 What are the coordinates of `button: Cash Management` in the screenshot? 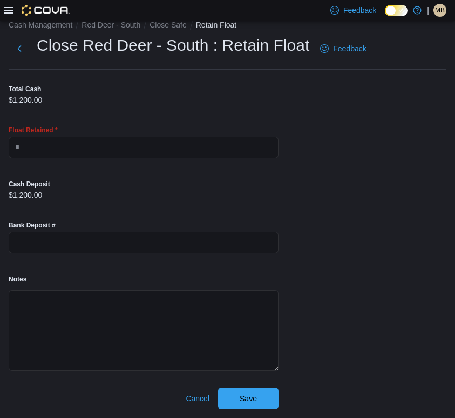 It's located at (41, 25).